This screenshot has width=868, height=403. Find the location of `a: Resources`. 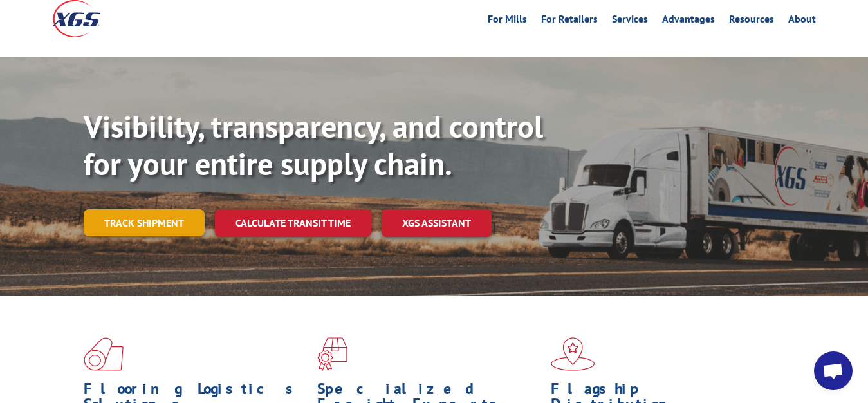

a: Resources is located at coordinates (751, 22).